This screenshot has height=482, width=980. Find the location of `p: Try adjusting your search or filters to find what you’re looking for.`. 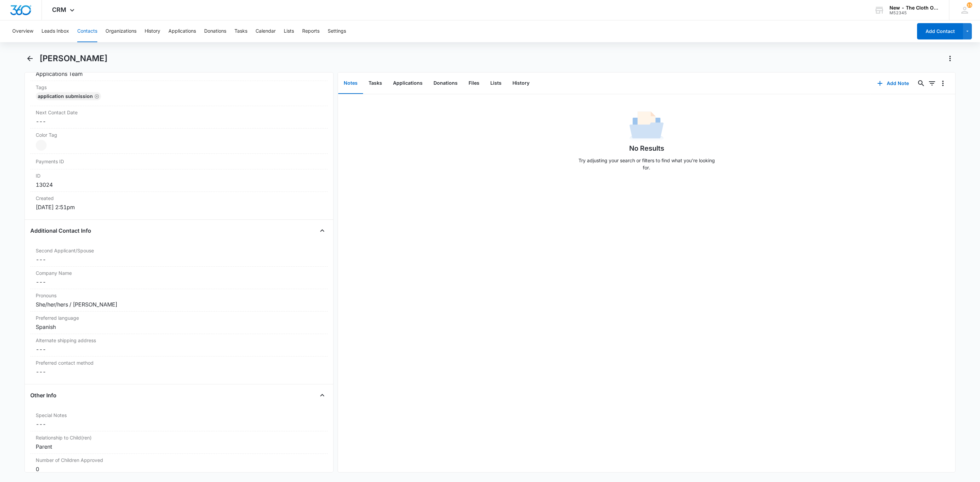

p: Try adjusting your search or filters to find what you’re looking for. is located at coordinates (647, 164).